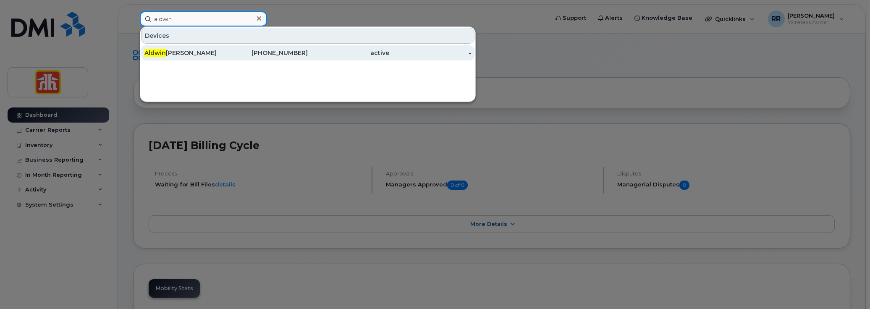 The width and height of the screenshot is (870, 309). What do you see at coordinates (155, 53) in the screenshot?
I see `span: Aldwin` at bounding box center [155, 53].